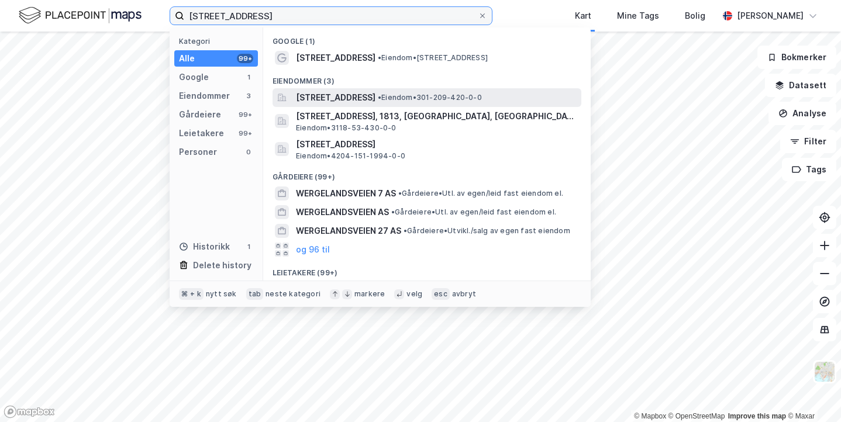 This screenshot has width=841, height=422. Describe the element at coordinates (583, 16) in the screenshot. I see `div: Kart` at that location.